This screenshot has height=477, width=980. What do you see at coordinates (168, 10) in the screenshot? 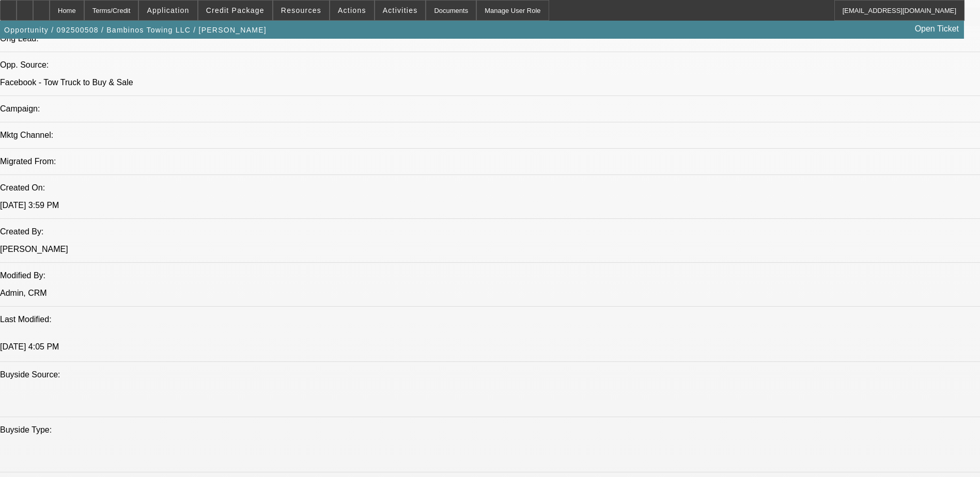
I see `button: Application` at bounding box center [168, 10].